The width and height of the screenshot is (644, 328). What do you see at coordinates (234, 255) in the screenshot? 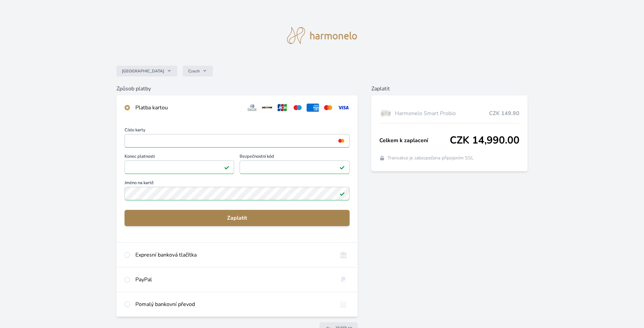
I see `div: Expresní banková tlačítka` at bounding box center [234, 255].